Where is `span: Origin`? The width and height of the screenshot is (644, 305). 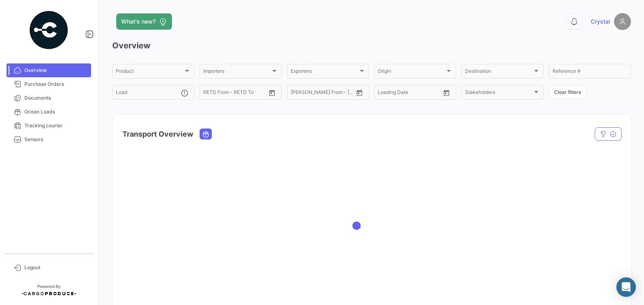
span: Origin is located at coordinates (411, 72).